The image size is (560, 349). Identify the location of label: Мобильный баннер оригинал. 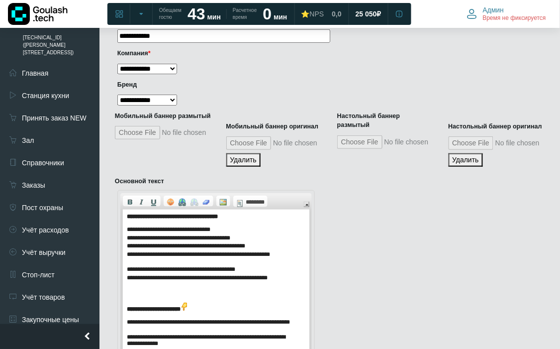
(275, 126).